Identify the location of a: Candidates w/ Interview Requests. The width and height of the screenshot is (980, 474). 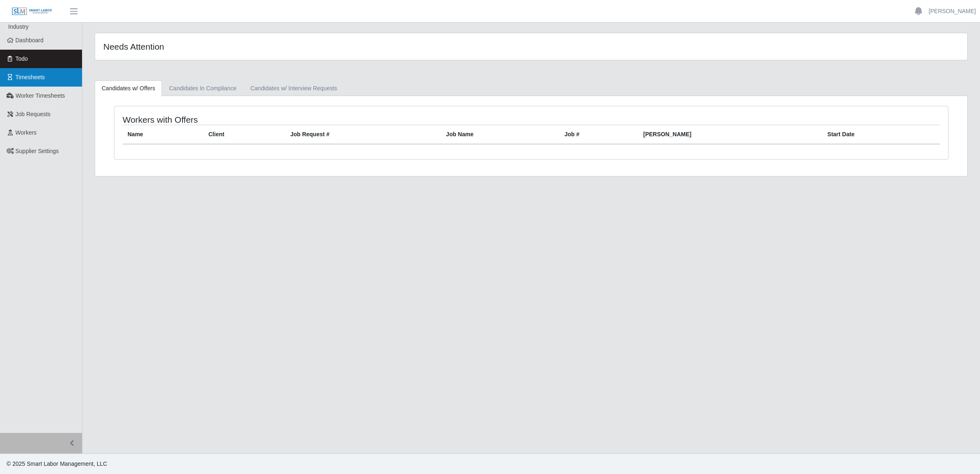
(295, 88).